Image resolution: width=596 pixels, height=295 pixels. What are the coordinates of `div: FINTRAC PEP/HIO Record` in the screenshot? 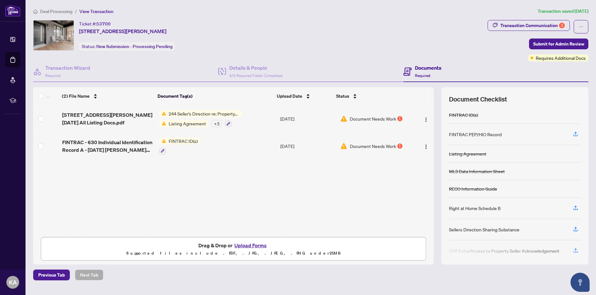 It's located at (475, 135).